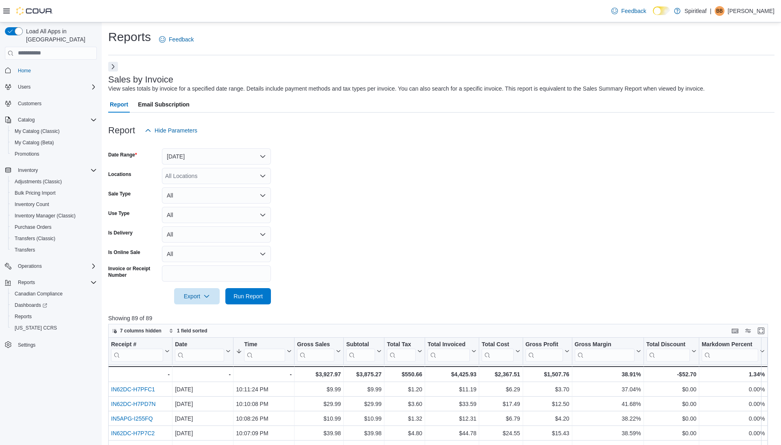 The height and width of the screenshot is (445, 781). Describe the element at coordinates (141, 80) in the screenshot. I see `h3: Sales by Invoice` at that location.